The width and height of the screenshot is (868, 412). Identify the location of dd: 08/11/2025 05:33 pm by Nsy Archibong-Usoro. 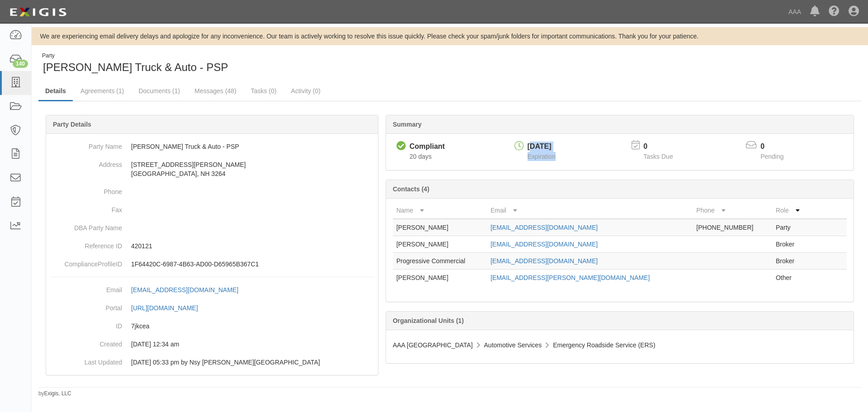
(212, 363).